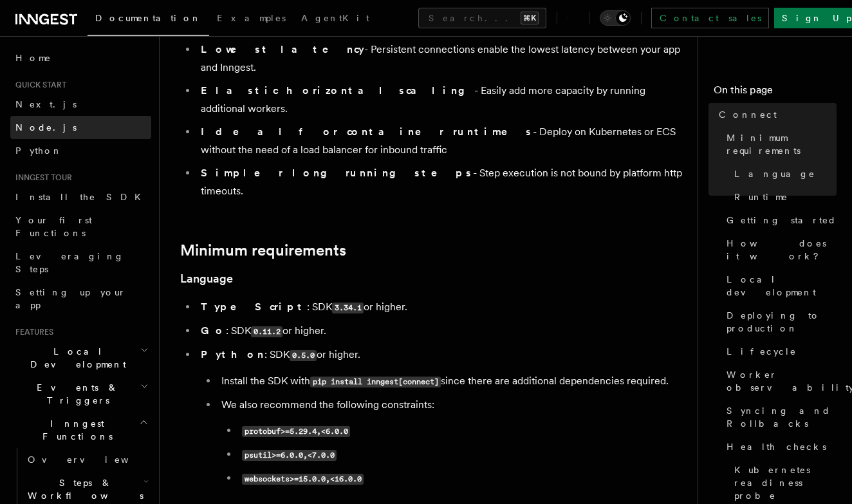 This screenshot has height=504, width=852. I want to click on span: Runtime, so click(762, 197).